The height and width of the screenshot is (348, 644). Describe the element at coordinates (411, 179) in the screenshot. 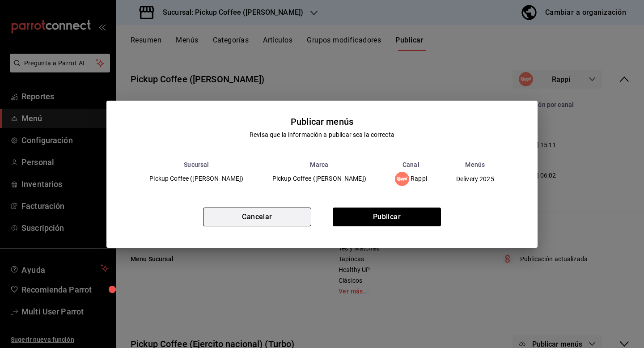

I see `div: Rappi` at that location.